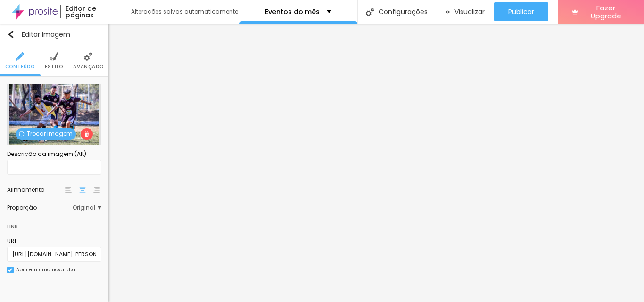 Image resolution: width=644 pixels, height=302 pixels. I want to click on div: URL, so click(54, 241).